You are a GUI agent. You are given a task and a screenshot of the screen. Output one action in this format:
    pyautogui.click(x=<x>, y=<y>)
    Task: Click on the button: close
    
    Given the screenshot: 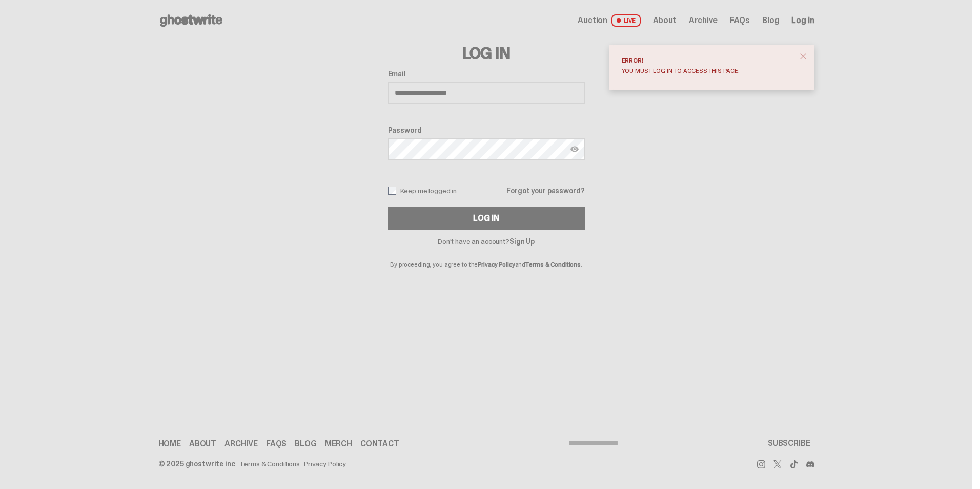 What is the action you would take?
    pyautogui.click(x=803, y=57)
    